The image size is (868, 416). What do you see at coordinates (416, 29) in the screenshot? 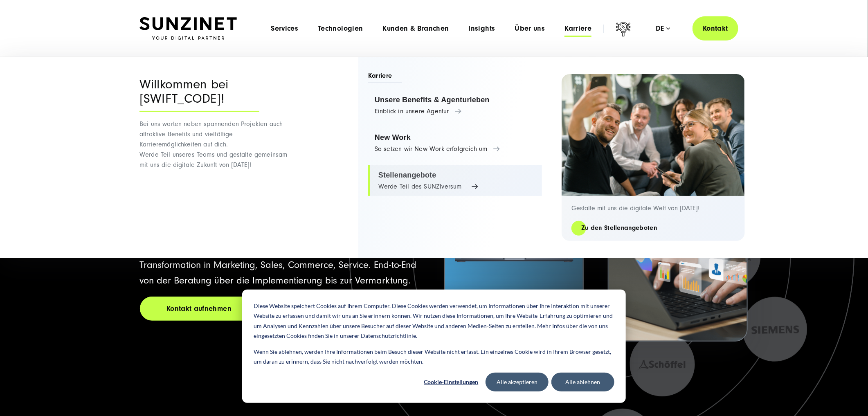
I see `a: Kunden & Branchen` at bounding box center [416, 29].